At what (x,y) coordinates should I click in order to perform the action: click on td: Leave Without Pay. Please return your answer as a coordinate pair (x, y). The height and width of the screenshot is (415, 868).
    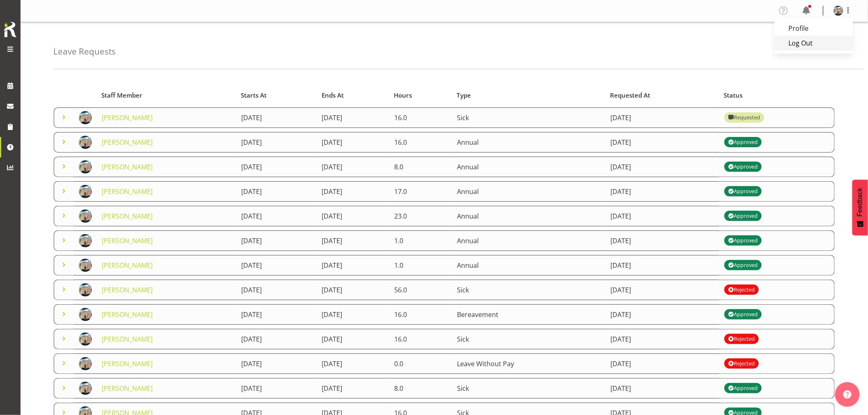
    Looking at the image, I should click on (528, 363).